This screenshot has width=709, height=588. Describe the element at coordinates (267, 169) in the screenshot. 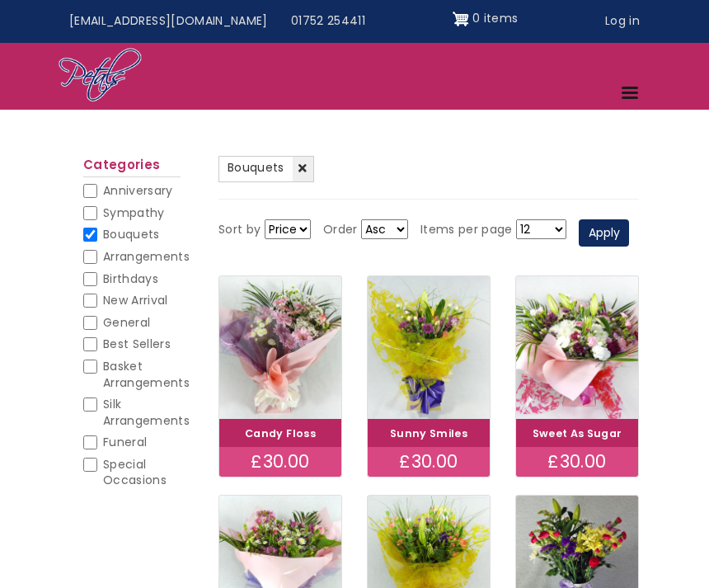

I see `a: Bouquets` at that location.